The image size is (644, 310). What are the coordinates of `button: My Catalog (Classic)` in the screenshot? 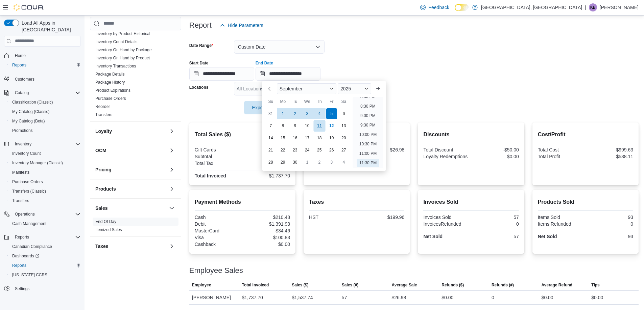 It's located at (45, 112).